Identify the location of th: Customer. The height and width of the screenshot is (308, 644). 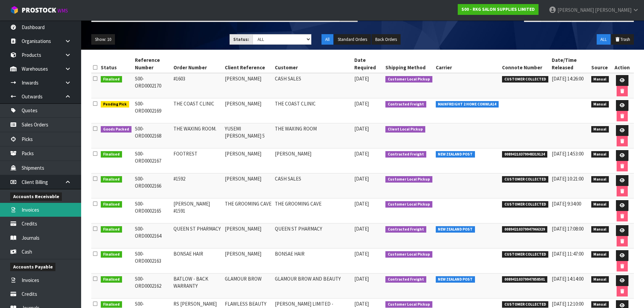
(313, 64).